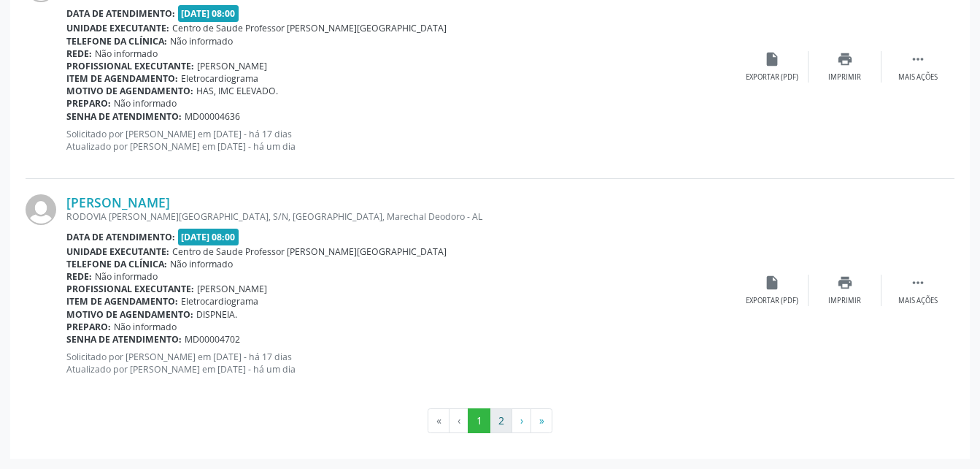  Describe the element at coordinates (212, 116) in the screenshot. I see `span: MD00004636` at that location.